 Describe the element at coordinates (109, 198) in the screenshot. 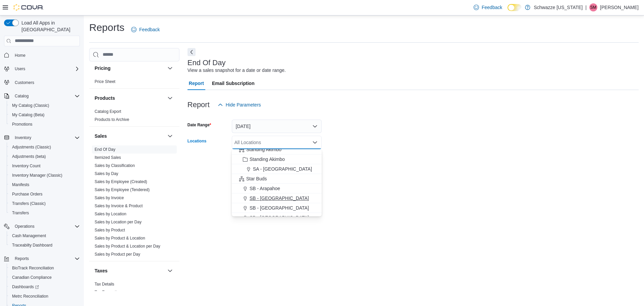

I see `a: Sales by Invoice` at that location.